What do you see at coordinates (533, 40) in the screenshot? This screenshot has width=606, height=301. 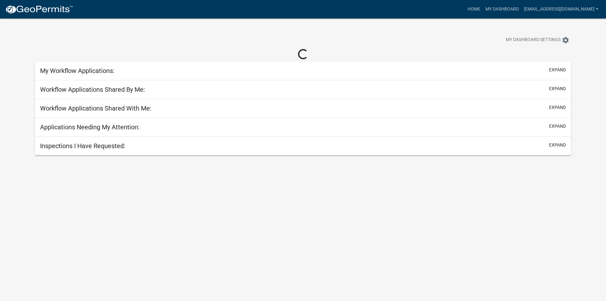 I see `span: My Dashboard Settings` at bounding box center [533, 40].